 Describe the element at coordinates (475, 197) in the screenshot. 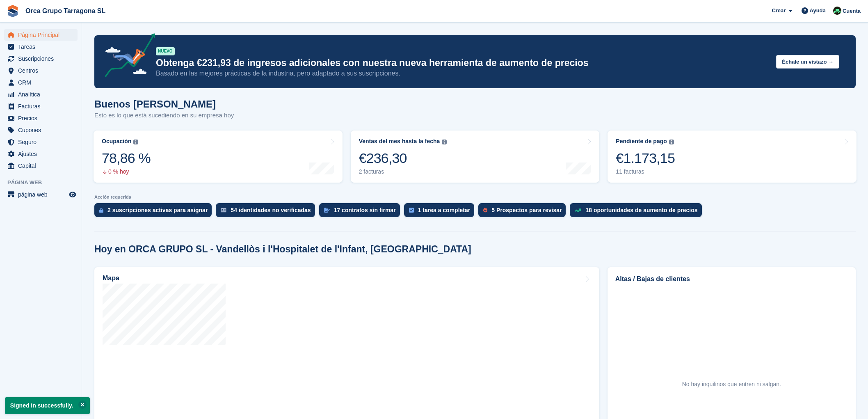

I see `p: Acción requerida` at that location.